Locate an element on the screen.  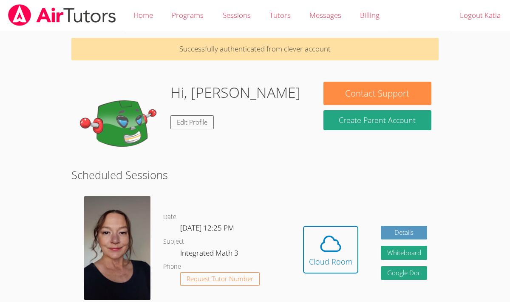
dt: Phone is located at coordinates (172, 266).